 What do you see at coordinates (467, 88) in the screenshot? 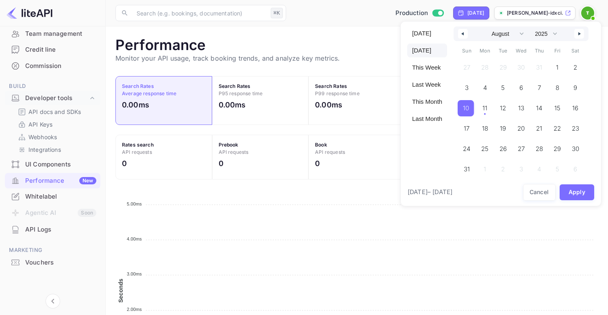
I see `span: 3` at bounding box center [467, 88].